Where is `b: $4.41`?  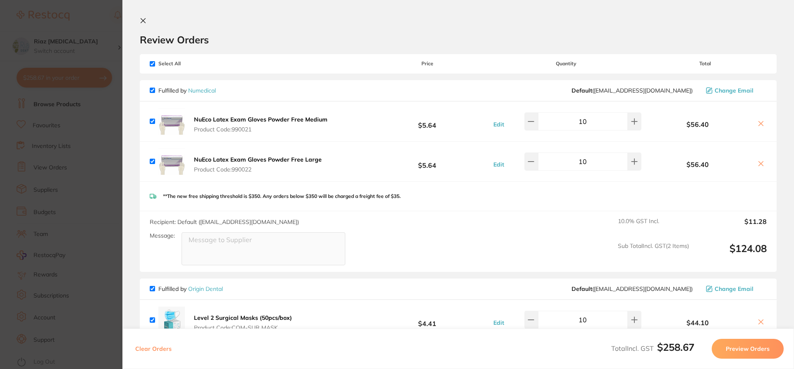
b: $4.41 is located at coordinates (427, 320).